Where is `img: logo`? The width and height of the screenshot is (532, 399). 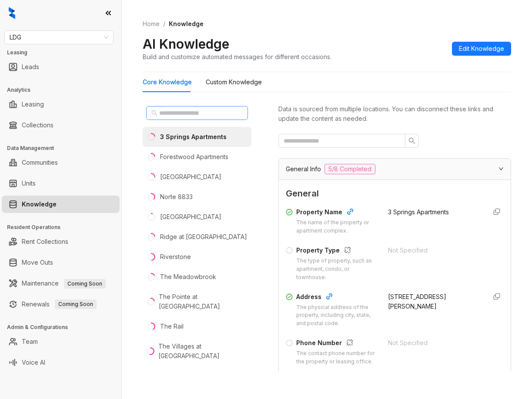
img: logo is located at coordinates (12, 13).